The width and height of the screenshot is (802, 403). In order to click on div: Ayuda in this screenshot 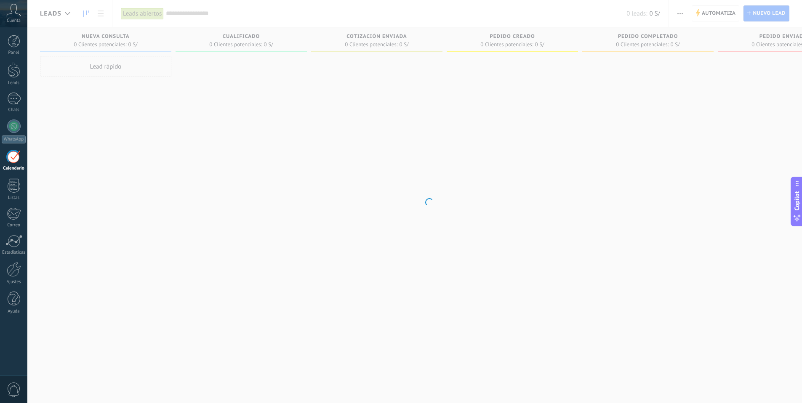, I will do `click(14, 312)`.